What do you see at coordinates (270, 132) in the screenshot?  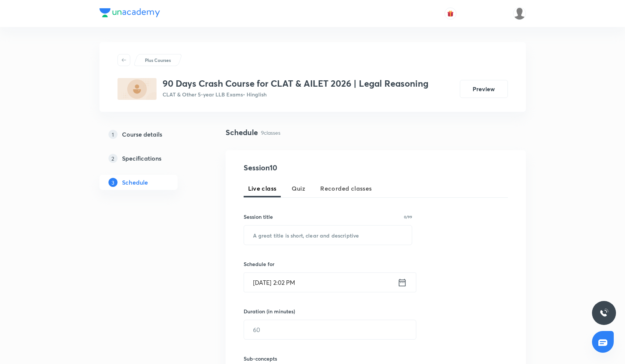 I see `p: 9 classes` at bounding box center [270, 132].